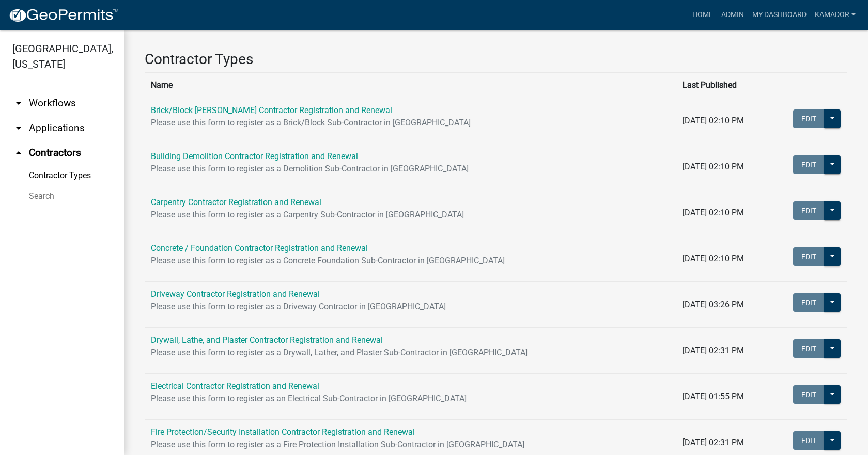 This screenshot has height=455, width=868. Describe the element at coordinates (410, 445) in the screenshot. I see `p: Please use this form to register as a Fire Protection Installation Sub-Contractor in [GEOGRAPHIC_...` at that location.